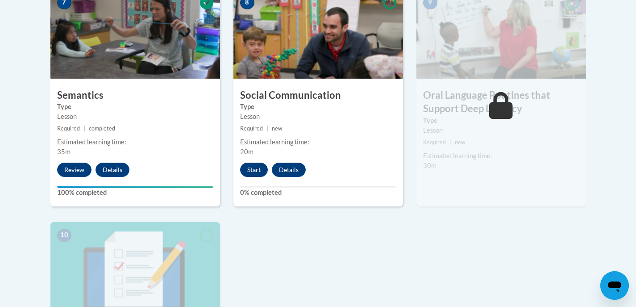  Describe the element at coordinates (501, 102) in the screenshot. I see `h3: Oral Language Routines that Support Deep Literacy` at that location.